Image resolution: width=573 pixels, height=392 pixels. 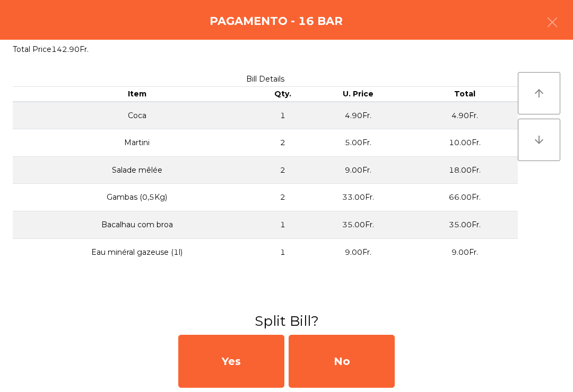 What do you see at coordinates (265, 79) in the screenshot?
I see `span: Bill Details` at bounding box center [265, 79].